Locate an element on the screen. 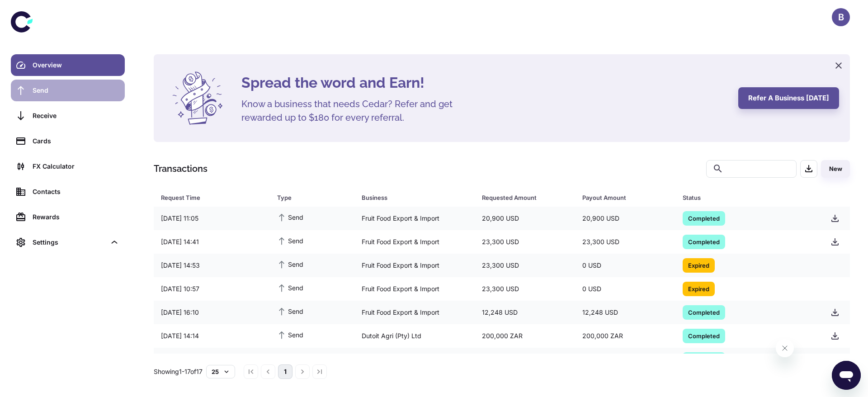  button: 25 is located at coordinates (220, 371).